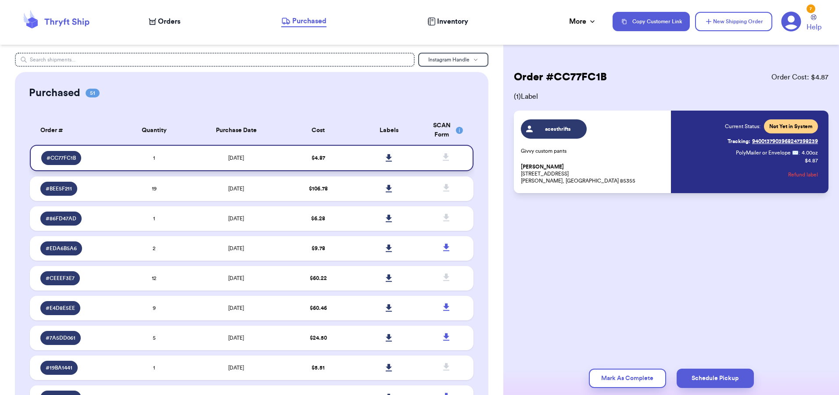 Image resolution: width=839 pixels, height=395 pixels. I want to click on span: $ 9.78, so click(318, 248).